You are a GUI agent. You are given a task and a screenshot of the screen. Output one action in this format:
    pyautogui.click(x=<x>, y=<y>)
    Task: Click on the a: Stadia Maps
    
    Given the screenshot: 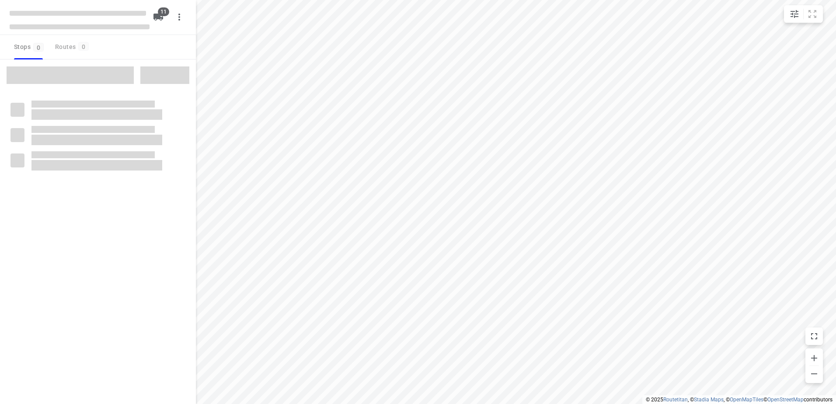 What is the action you would take?
    pyautogui.click(x=709, y=400)
    